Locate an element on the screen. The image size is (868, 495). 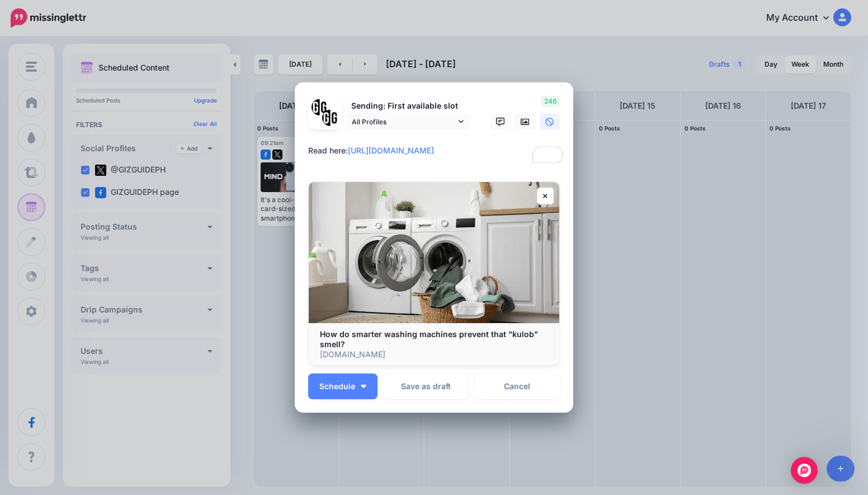
img: arrow-down-white.png is located at coordinates (364, 387).